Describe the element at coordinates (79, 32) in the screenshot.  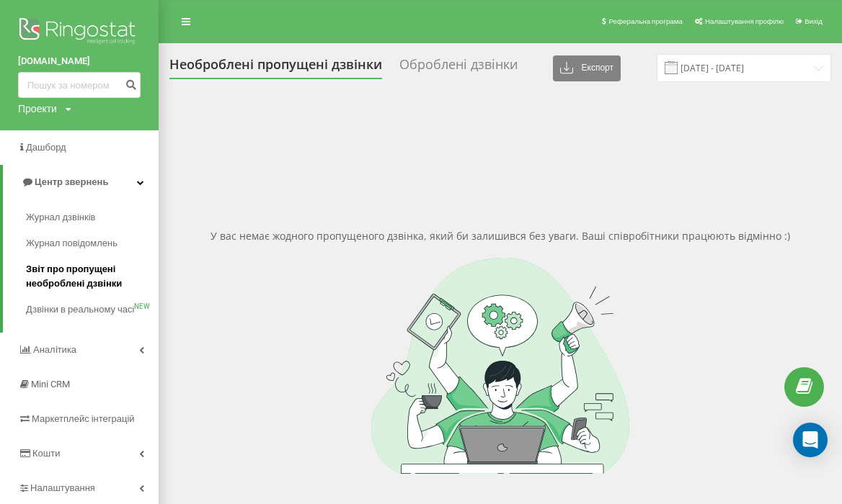
I see `img: Ringostat logo` at that location.